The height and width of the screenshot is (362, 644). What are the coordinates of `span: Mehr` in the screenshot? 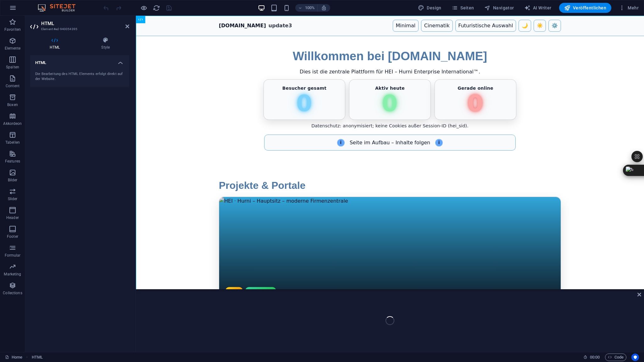 It's located at (628, 8).